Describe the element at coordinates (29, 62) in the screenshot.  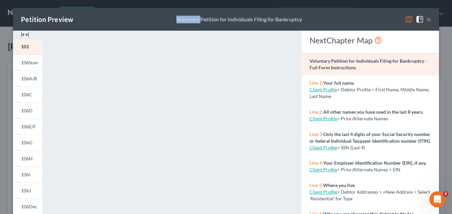
I see `span: 106Sum` at that location.